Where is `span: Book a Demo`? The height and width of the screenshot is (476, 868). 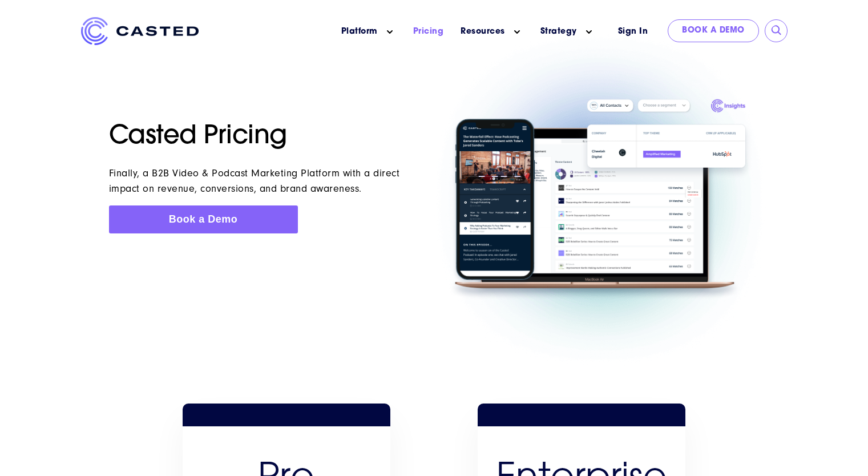
span: Book a Demo is located at coordinates (203, 219).